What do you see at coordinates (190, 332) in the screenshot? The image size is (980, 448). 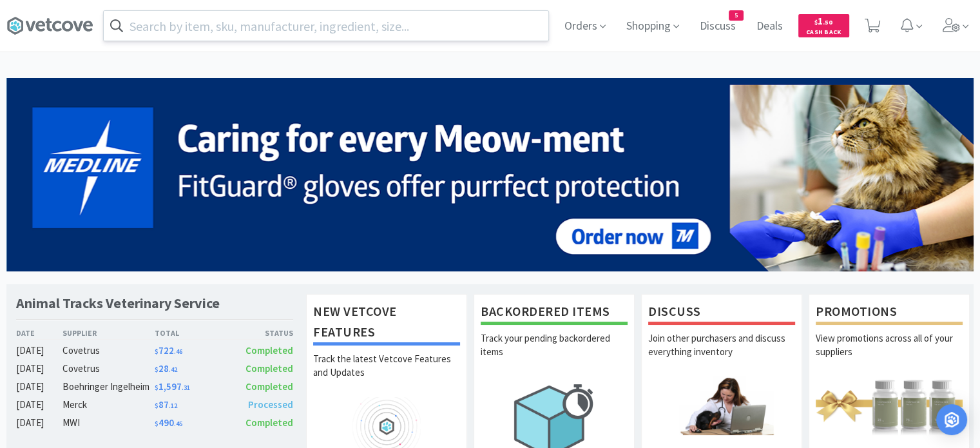 I see `div: Total` at bounding box center [190, 332].